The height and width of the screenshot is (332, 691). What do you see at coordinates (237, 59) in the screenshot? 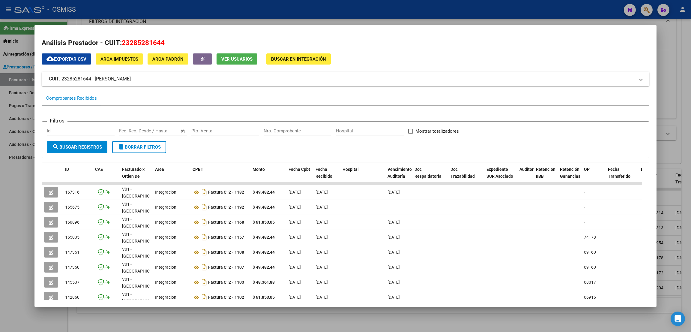
I see `button: Ver Usuarios` at bounding box center [237, 59].